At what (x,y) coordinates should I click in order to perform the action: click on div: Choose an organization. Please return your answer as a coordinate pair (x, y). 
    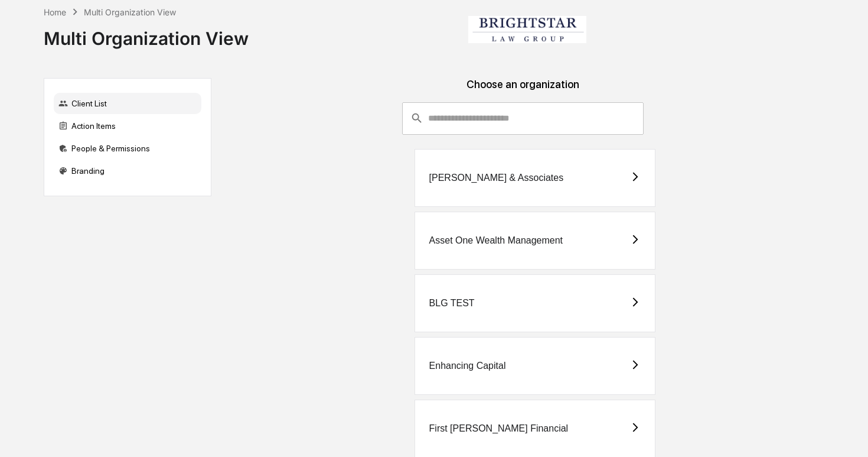
    Looking at the image, I should click on (523, 90).